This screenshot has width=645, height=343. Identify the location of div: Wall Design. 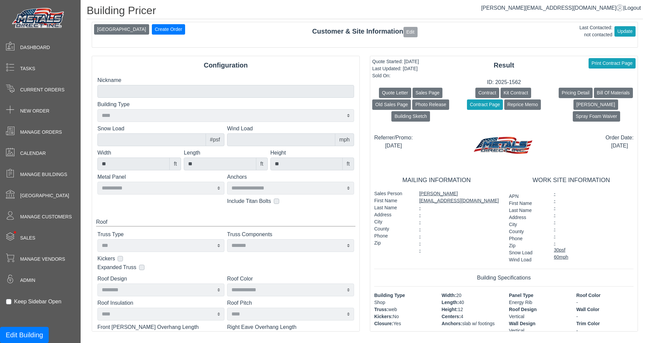
(537, 323).